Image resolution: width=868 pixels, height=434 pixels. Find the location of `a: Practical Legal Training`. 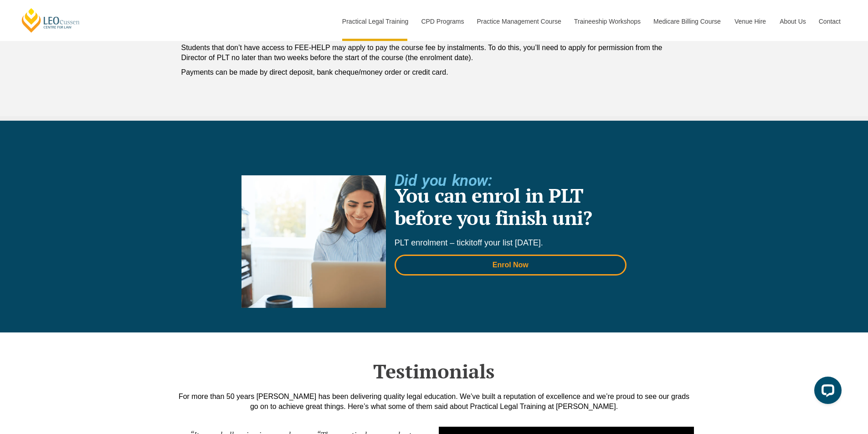

a: Practical Legal Training is located at coordinates (375, 21).